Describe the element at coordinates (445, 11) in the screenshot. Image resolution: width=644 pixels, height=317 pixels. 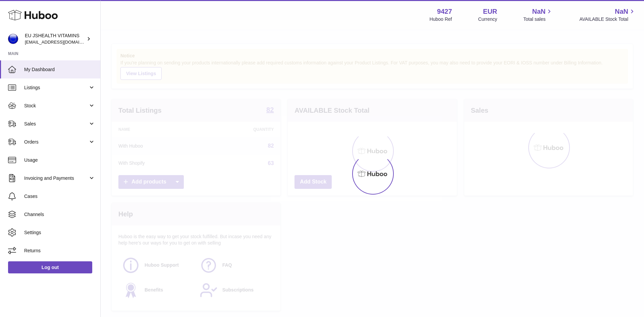
I see `strong: 9427` at that location.